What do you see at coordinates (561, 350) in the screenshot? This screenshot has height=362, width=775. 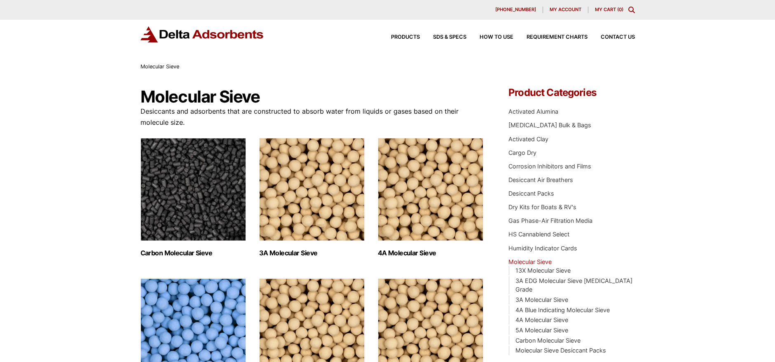 I see `a: Molecular Sieve Desiccant Packs` at bounding box center [561, 350].